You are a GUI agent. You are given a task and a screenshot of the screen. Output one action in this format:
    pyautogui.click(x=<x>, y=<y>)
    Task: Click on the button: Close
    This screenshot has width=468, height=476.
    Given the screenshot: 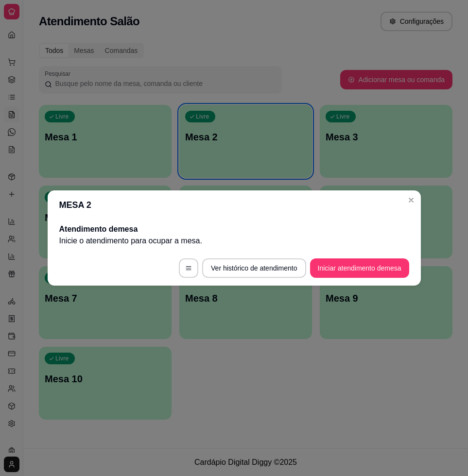 What is the action you would take?
    pyautogui.click(x=411, y=200)
    